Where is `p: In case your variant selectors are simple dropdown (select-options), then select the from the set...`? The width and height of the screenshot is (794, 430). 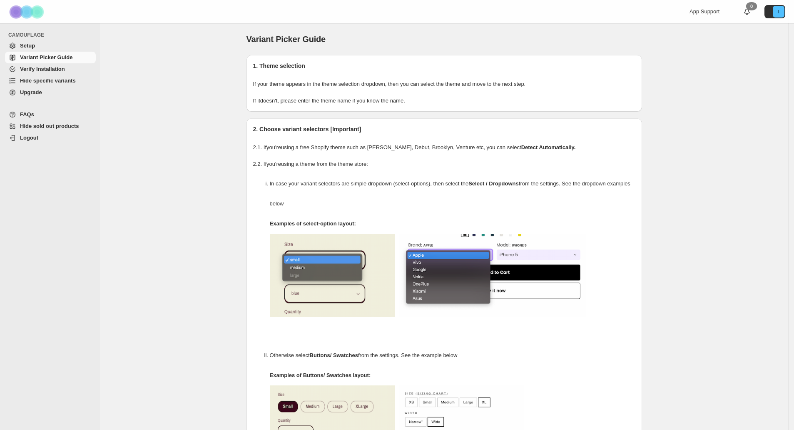 p: In case your variant selectors are simple dropdown (select-options), then select the from the set... is located at coordinates (453, 194).